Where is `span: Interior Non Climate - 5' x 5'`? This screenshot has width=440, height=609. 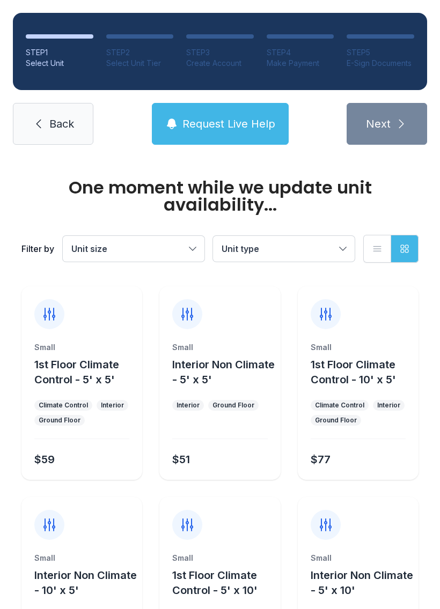
span: Interior Non Climate - 5' x 5' is located at coordinates (223, 372).